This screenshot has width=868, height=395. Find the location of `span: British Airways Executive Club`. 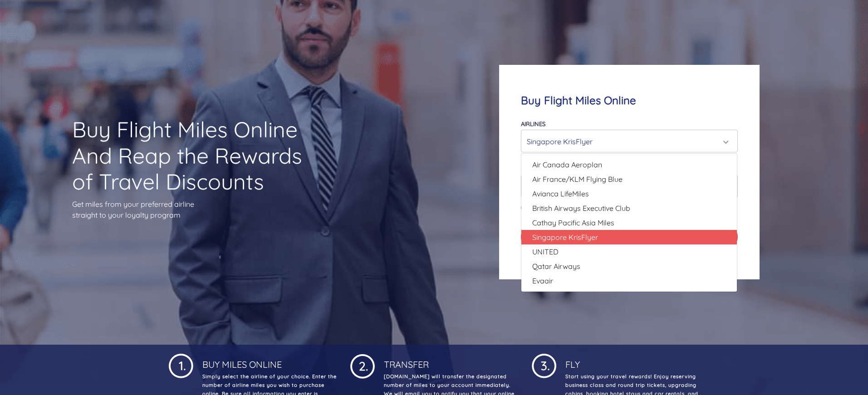

span: British Airways Executive Club is located at coordinates (581, 208).